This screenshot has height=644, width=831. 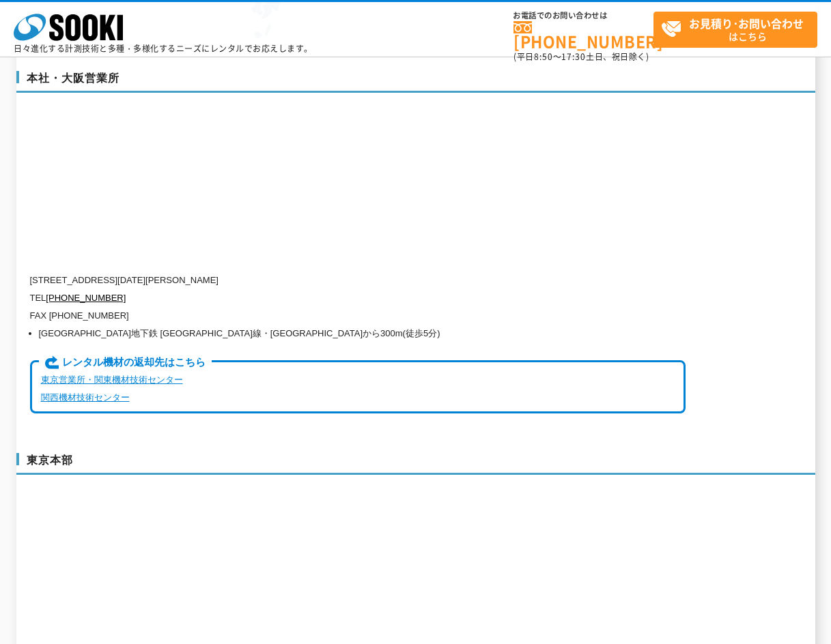 What do you see at coordinates (581, 57) in the screenshot?
I see `span: (平日 ～ 土日、祝日除く)` at bounding box center [581, 57].